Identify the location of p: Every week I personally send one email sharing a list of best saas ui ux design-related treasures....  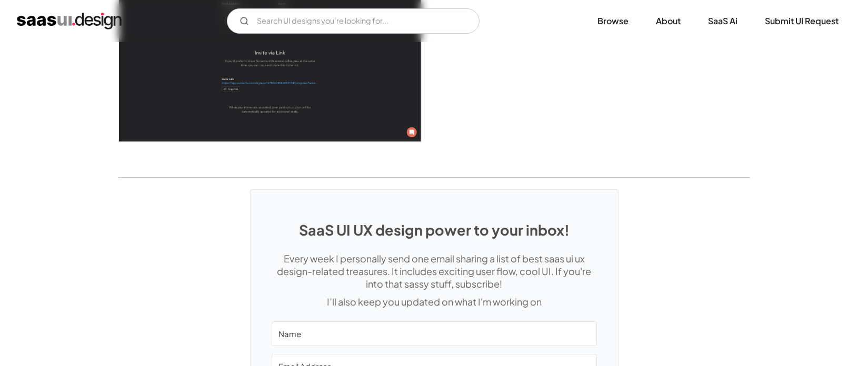
(435, 271).